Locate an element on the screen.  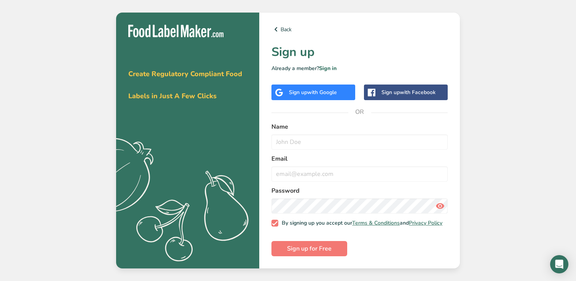
span: Sign up for Free is located at coordinates (309, 249).